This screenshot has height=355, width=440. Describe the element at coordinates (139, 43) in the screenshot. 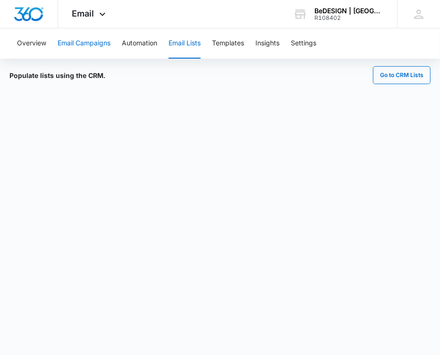

I see `button: Automation` at that location.